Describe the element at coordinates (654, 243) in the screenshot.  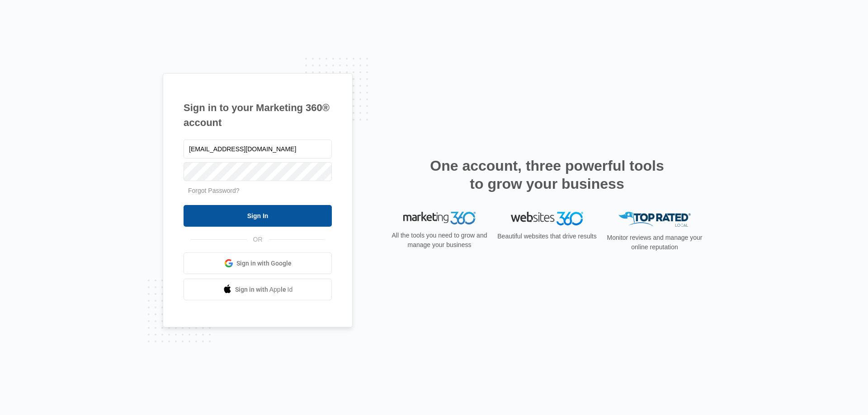
I see `p: Monitor reviews and manage your online reputation` at that location.